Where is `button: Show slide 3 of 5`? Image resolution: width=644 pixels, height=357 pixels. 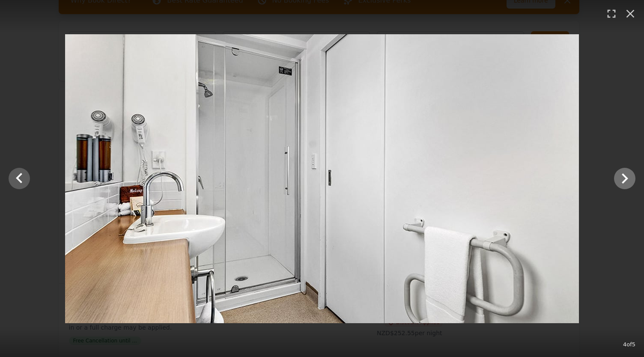
button: Show slide 3 of 5 is located at coordinates (19, 179).